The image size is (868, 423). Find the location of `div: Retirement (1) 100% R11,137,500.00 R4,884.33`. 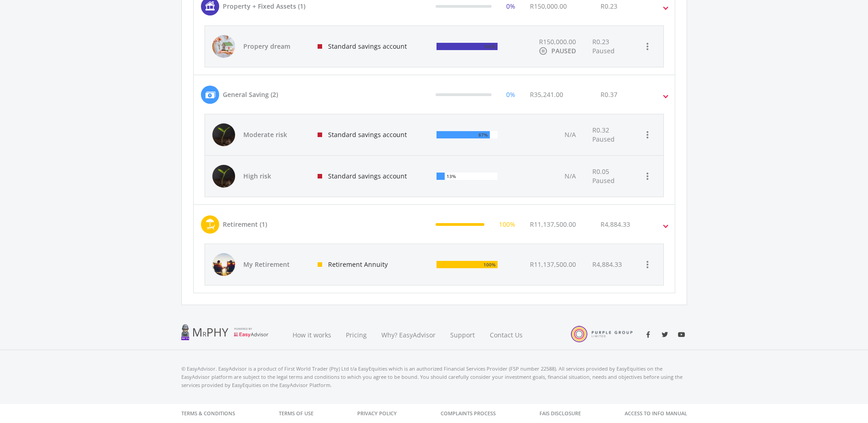

div: Retirement (1) 100% R11,137,500.00 R4,884.33 is located at coordinates (434, 268).